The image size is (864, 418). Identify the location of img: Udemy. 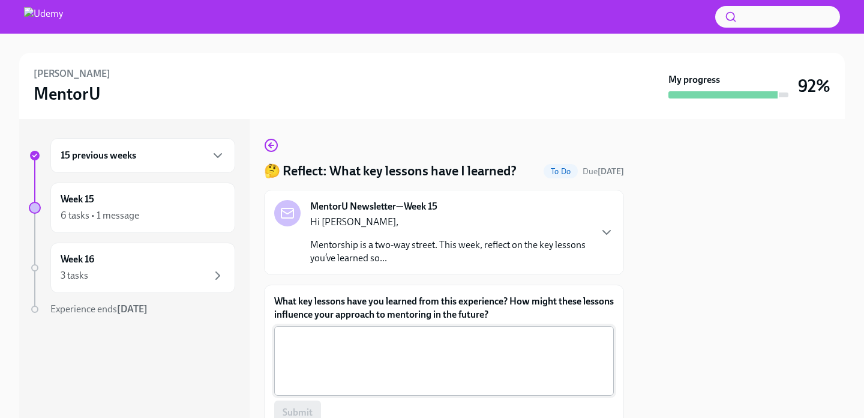
(43, 17).